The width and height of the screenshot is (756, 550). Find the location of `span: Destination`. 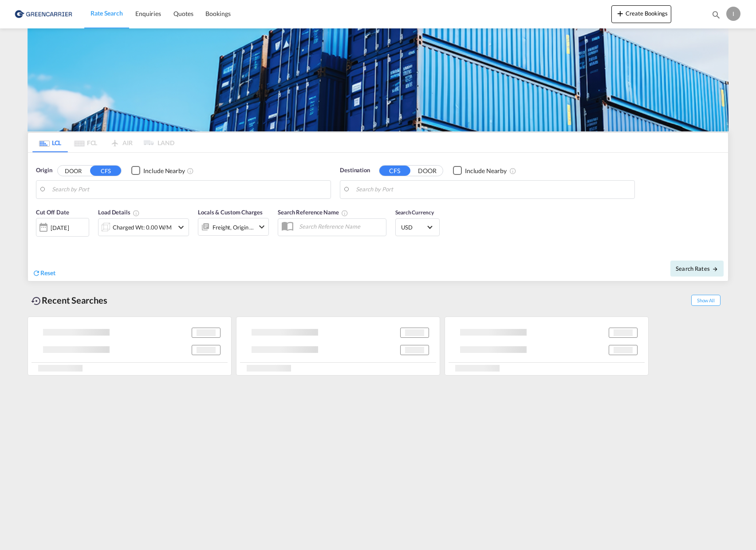

span: Destination is located at coordinates (355, 171).